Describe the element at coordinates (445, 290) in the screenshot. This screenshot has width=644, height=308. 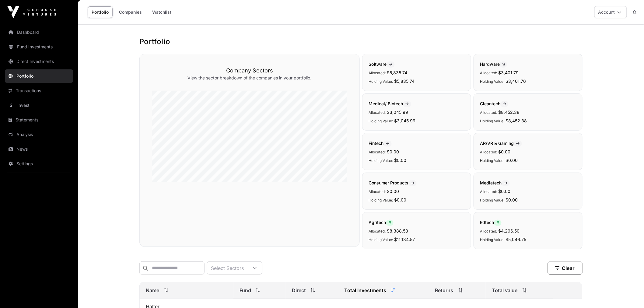
I see `span: Returns` at that location.